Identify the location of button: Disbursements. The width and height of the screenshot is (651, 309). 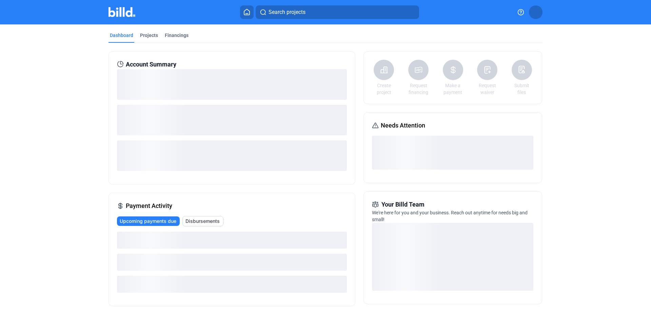
(203, 221).